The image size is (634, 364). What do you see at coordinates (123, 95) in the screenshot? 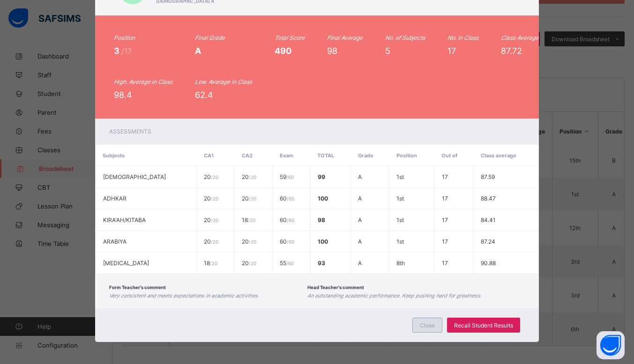
I see `span: 98.4` at bounding box center [123, 95].